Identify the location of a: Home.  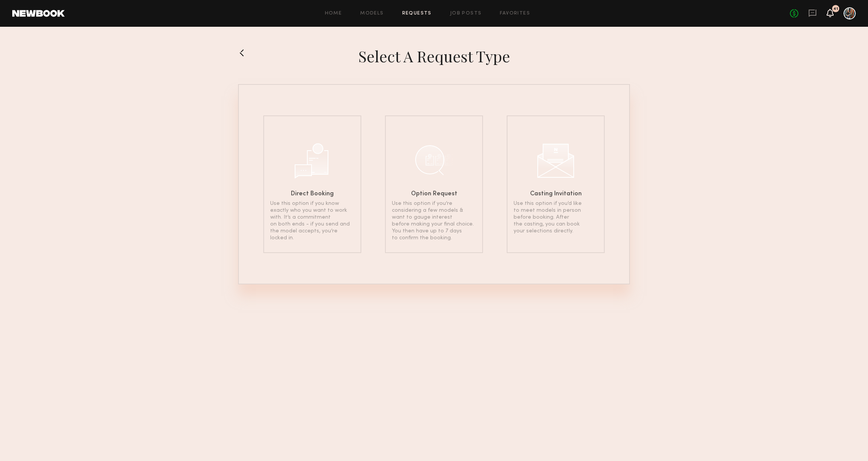
(333, 13).